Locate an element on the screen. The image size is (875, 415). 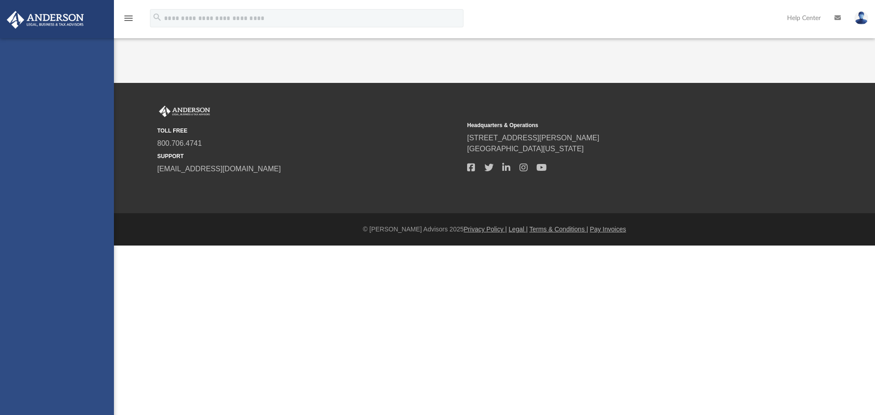
a: Legal | is located at coordinates (518, 229).